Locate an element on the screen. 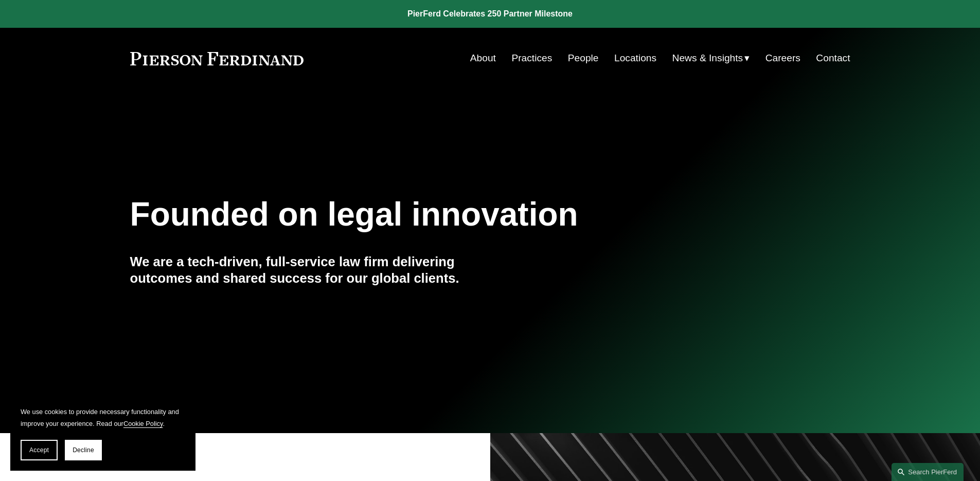 This screenshot has height=481, width=980. span: Decline is located at coordinates (83, 450).